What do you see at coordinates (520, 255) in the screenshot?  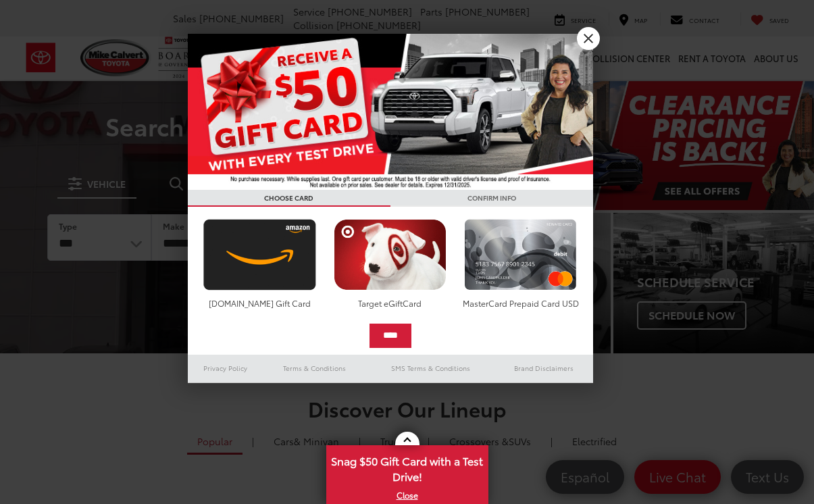 I see `img: mastercard.png` at bounding box center [520, 255].